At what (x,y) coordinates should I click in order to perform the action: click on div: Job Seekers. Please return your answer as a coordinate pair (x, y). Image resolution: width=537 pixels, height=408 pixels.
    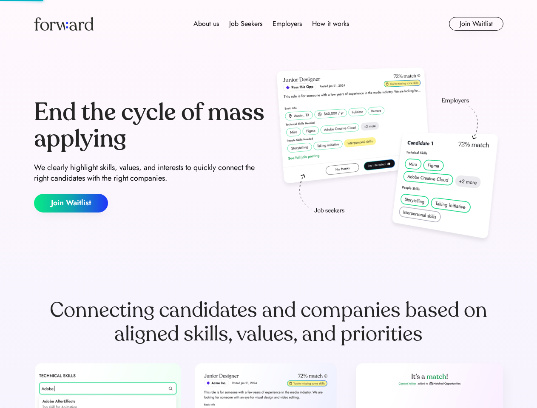
    Looking at the image, I should click on (246, 24).